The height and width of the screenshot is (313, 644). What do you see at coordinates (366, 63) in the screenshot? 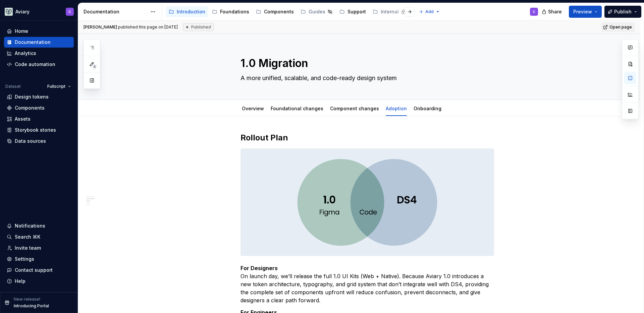
I see `textarea: 1.0 Migration` at bounding box center [366, 63].